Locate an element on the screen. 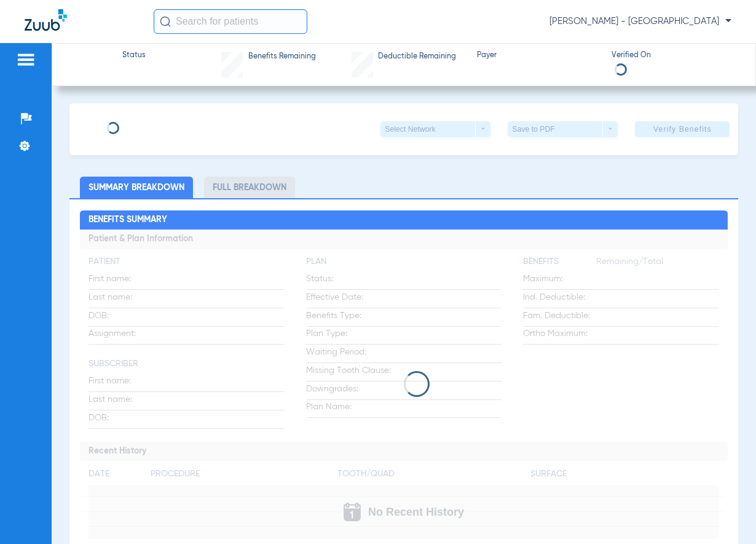  span: Benefits Remaining is located at coordinates (282, 57).